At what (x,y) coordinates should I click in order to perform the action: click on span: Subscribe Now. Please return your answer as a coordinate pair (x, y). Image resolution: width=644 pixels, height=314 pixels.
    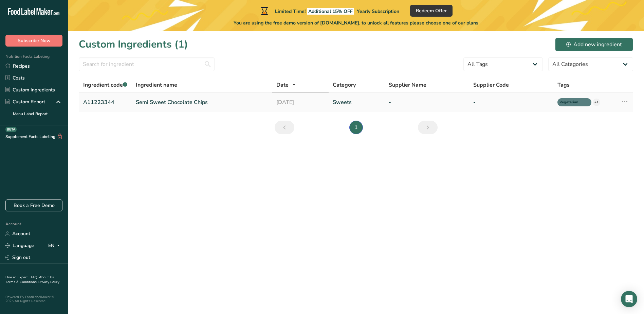
    Looking at the image, I should click on (34, 40).